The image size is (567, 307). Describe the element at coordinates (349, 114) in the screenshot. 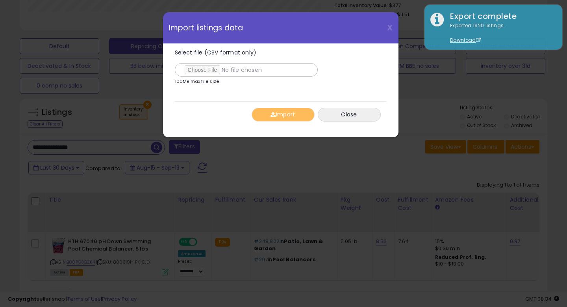

I see `button: Close` at that location.